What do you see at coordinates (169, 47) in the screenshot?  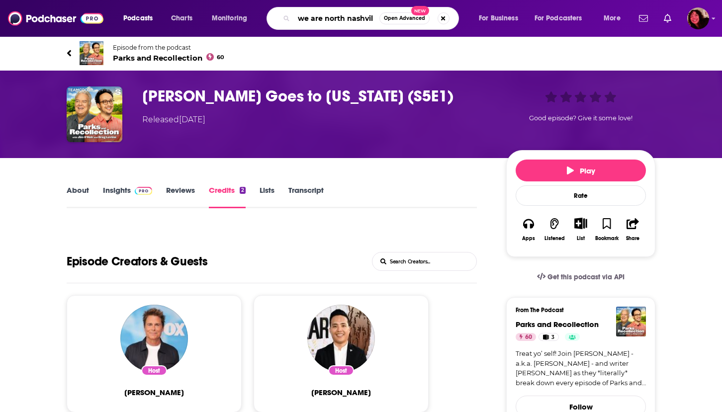 I see `span: Episode from the podcast` at bounding box center [169, 47].